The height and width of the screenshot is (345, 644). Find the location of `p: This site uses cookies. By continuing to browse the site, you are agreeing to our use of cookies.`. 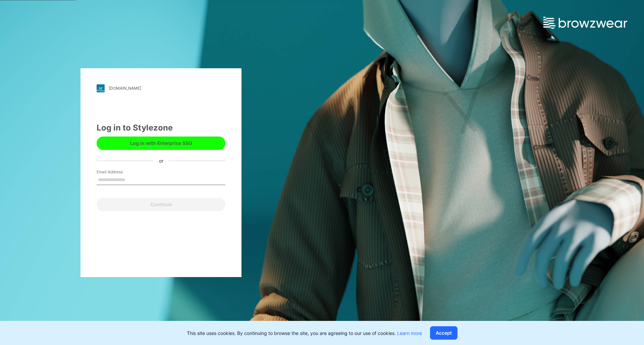

p: This site uses cookies. By continuing to browse the site, you are agreeing to our use of cookies. is located at coordinates (305, 333).